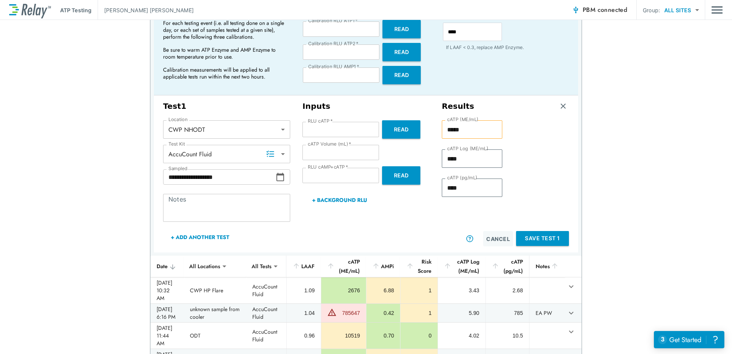 Image resolution: width=732 pixels, height=354 pixels. What do you see at coordinates (343, 290) in the screenshot?
I see `div: 2676` at bounding box center [343, 290].